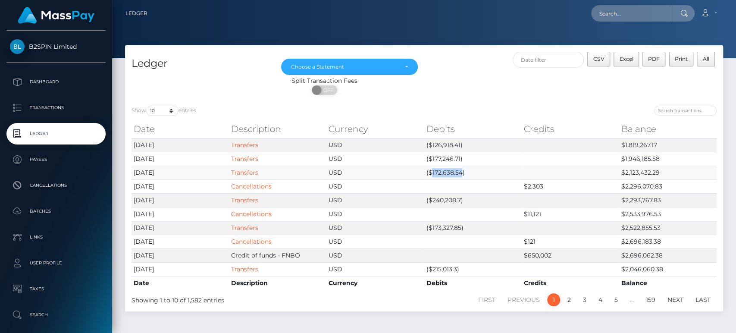 The width and height of the screenshot is (736, 333). Describe the element at coordinates (668, 129) in the screenshot. I see `th: Balance` at that location.